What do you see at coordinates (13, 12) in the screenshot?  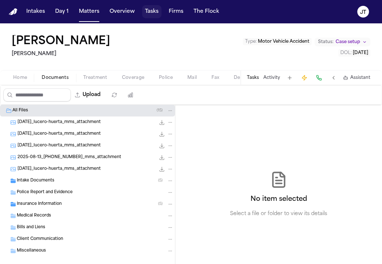 I see `img: Finch Logo` at bounding box center [13, 12].